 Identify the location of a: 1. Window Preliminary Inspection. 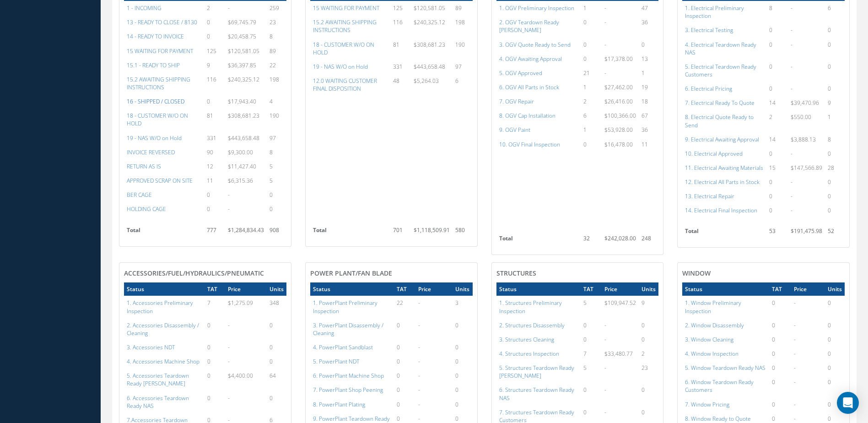
(713, 307).